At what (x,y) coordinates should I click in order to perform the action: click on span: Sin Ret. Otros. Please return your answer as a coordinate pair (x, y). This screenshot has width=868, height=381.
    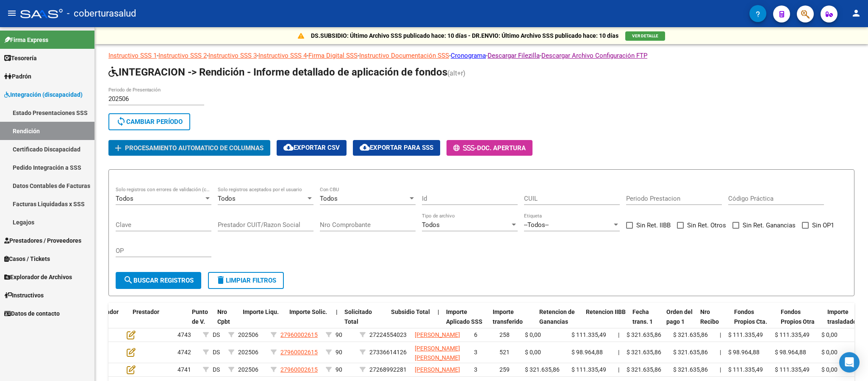
    Looking at the image, I should click on (707, 225).